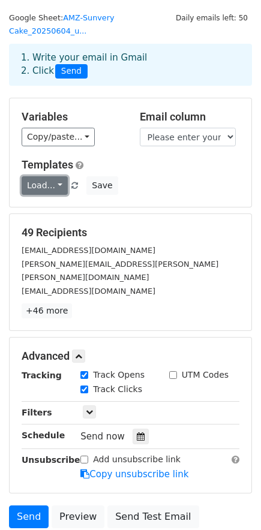 The width and height of the screenshot is (261, 530). Describe the element at coordinates (37, 413) in the screenshot. I see `strong: Filters` at that location.